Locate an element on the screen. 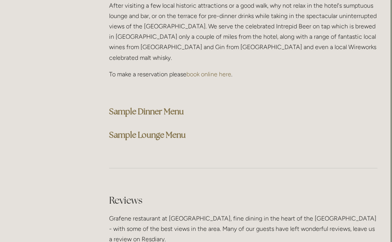 This screenshot has height=242, width=392. a: book online here is located at coordinates (209, 74).